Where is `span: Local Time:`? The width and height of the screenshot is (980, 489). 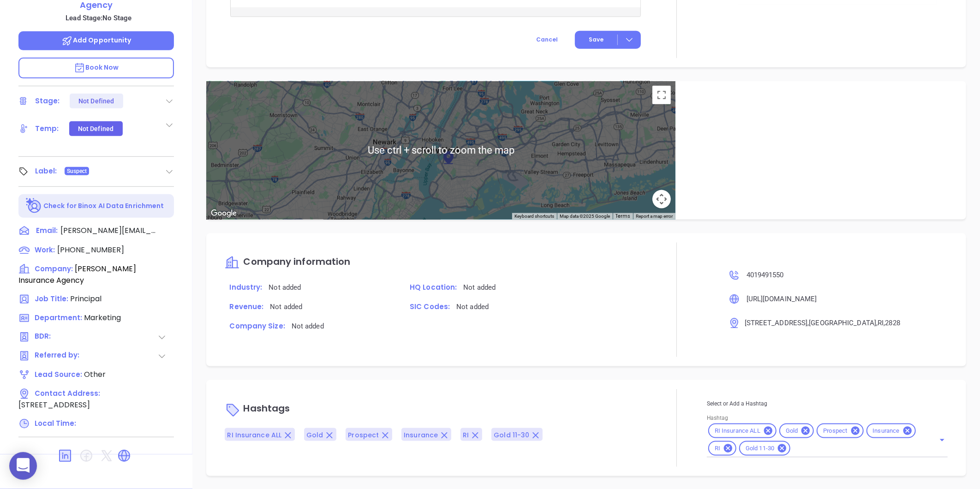 span: Local Time: is located at coordinates (55, 423).